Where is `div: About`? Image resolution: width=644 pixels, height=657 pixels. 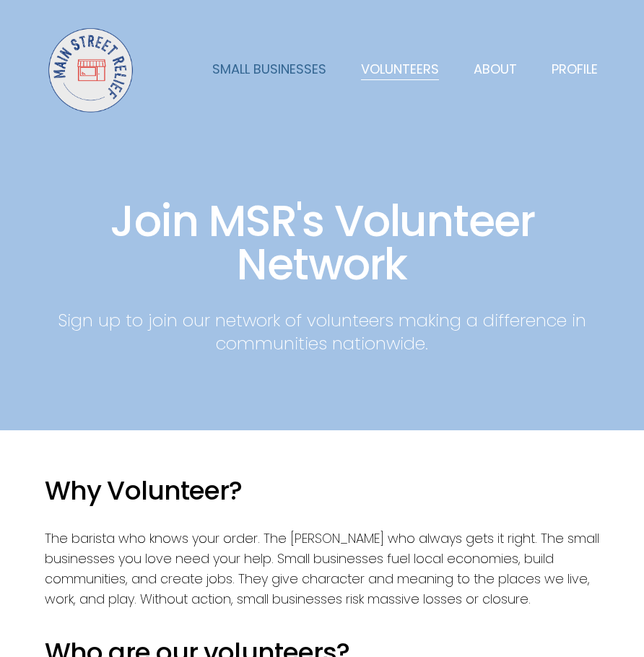 div: About is located at coordinates (495, 70).